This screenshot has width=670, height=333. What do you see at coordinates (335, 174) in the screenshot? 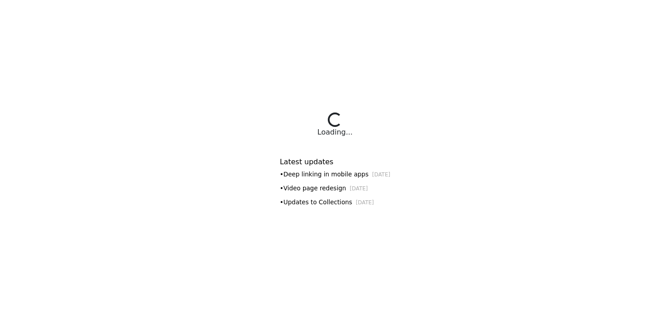
I see `div: • Deep linking in mobile apps` at bounding box center [335, 174].